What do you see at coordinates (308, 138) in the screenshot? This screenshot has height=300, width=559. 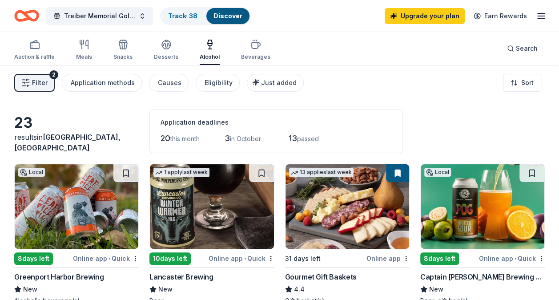 I see `span: passed` at bounding box center [308, 138].